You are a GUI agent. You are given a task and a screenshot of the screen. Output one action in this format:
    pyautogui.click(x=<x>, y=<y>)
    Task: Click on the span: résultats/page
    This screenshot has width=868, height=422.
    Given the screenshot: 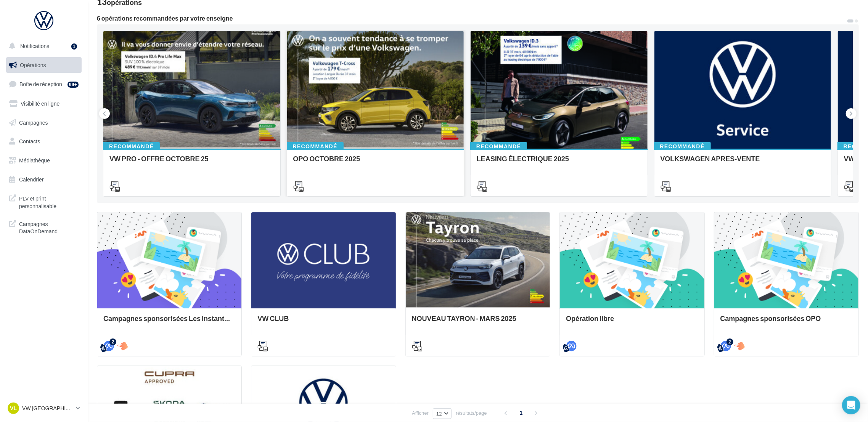 What is the action you would take?
    pyautogui.click(x=472, y=413)
    